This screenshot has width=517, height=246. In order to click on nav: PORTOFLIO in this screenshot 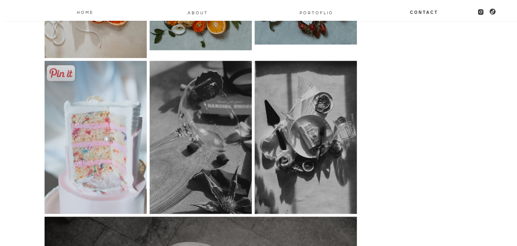, I will do `click(316, 12)`.